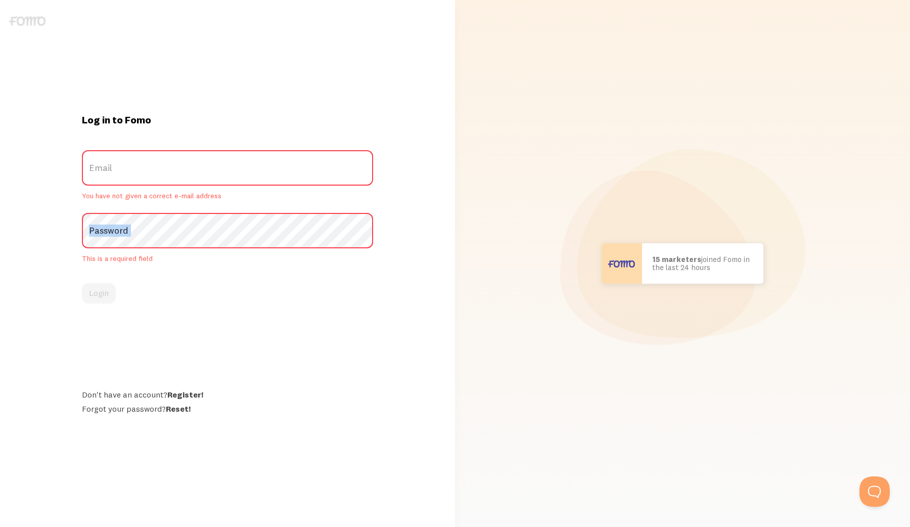  What do you see at coordinates (27, 21) in the screenshot?
I see `img: fomo-logo-gray-b99e0e8ada9f9040e2984d0d95b3b12da0074ffd48d1e5cb62ac37fc77b0b268.svg` at bounding box center [27, 21].